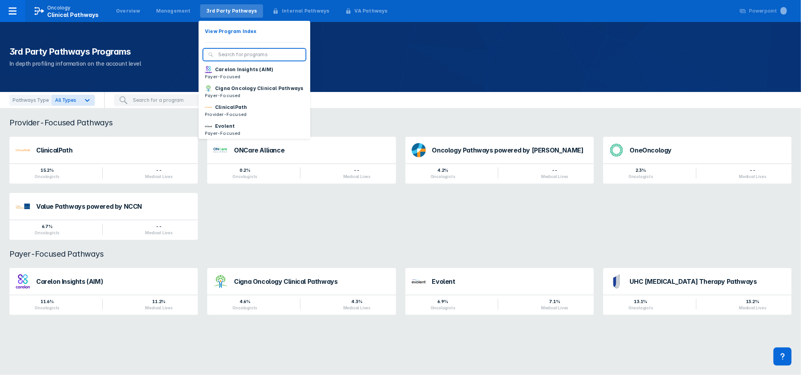  I want to click on div: ONCare Alliance, so click(312, 150).